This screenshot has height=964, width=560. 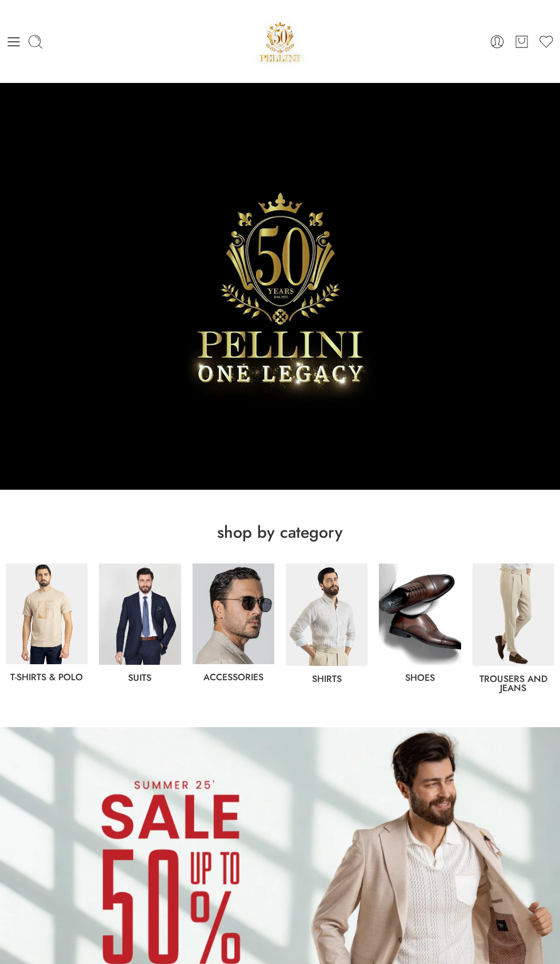 I want to click on img: Pellini, so click(x=280, y=41).